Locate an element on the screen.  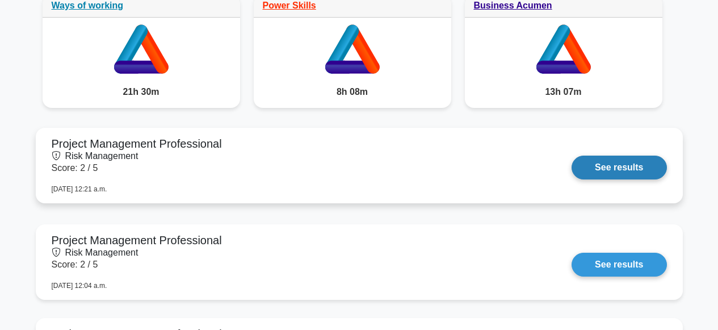
div: 21h 30m is located at coordinates (141, 92).